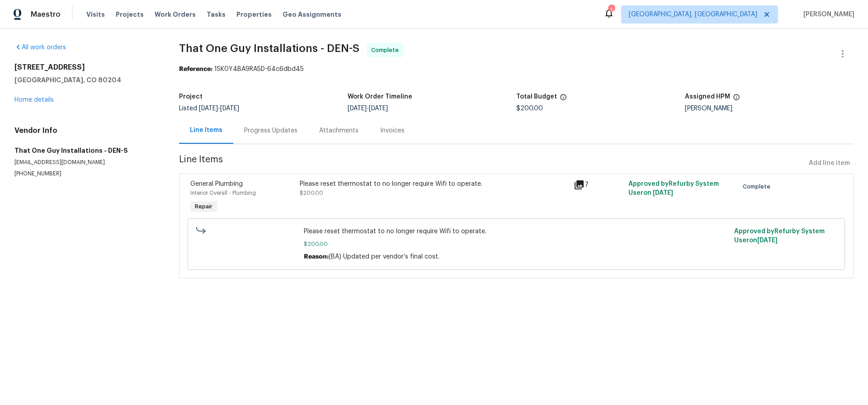  I want to click on span: Visits, so click(96, 15).